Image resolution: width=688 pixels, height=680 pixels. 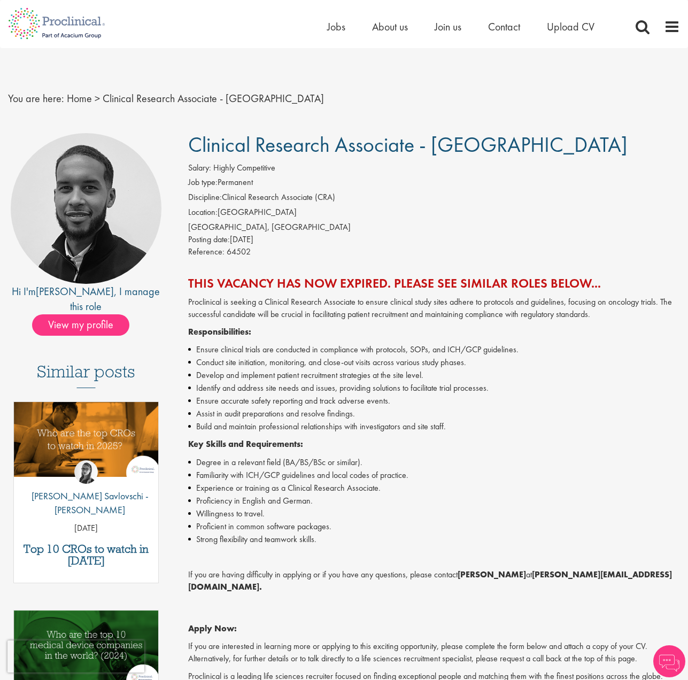 I want to click on label: Reference:, so click(x=206, y=252).